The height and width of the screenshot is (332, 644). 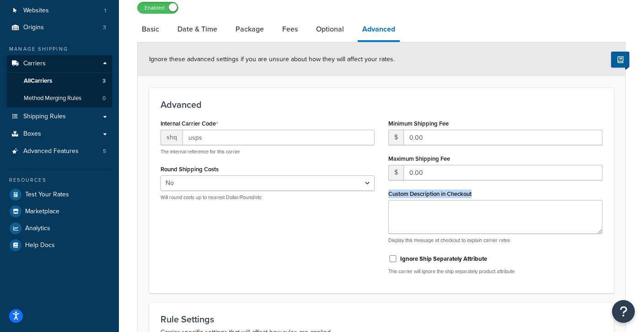 What do you see at coordinates (59, 116) in the screenshot?
I see `li: Shipping Rules` at bounding box center [59, 116].